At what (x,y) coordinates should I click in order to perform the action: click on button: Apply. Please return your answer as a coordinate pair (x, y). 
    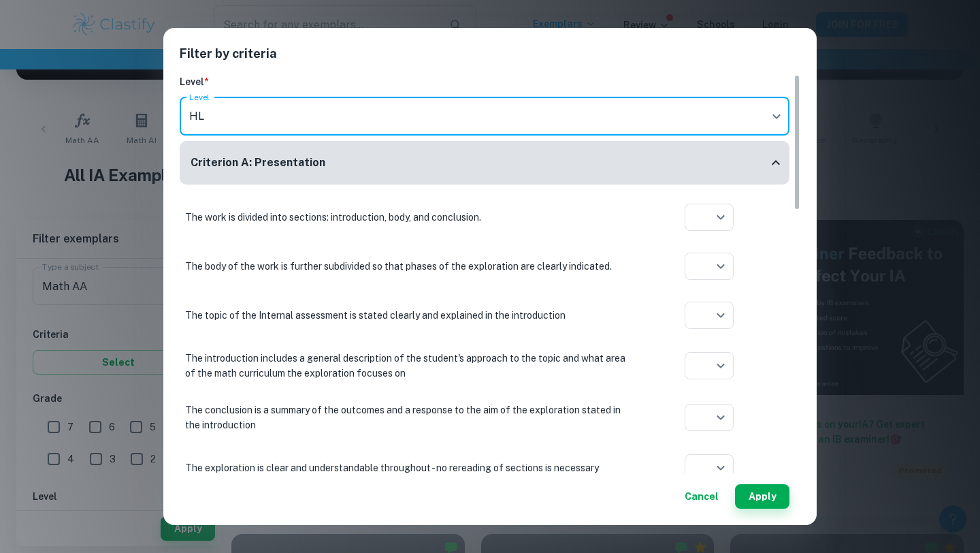
    Looking at the image, I should click on (762, 496).